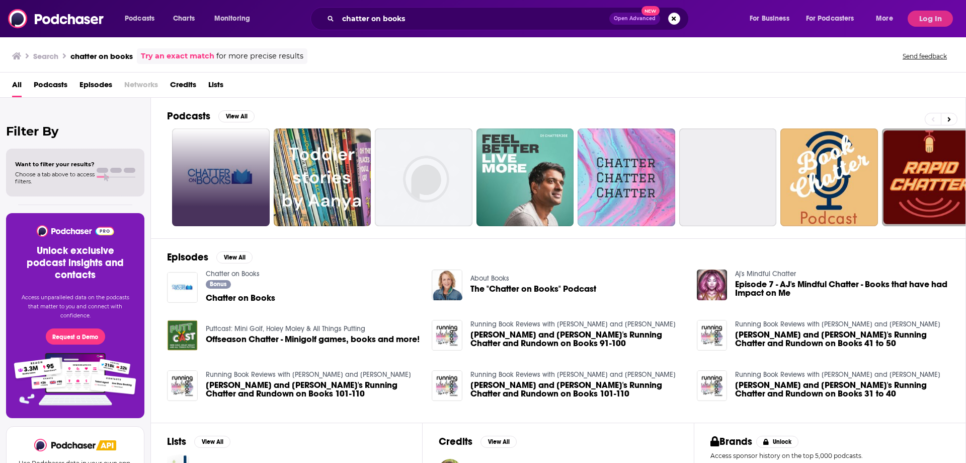 The width and height of the screenshot is (966, 463). I want to click on span: Offseason Chatter - Minigolf games, books and more!, so click(313, 339).